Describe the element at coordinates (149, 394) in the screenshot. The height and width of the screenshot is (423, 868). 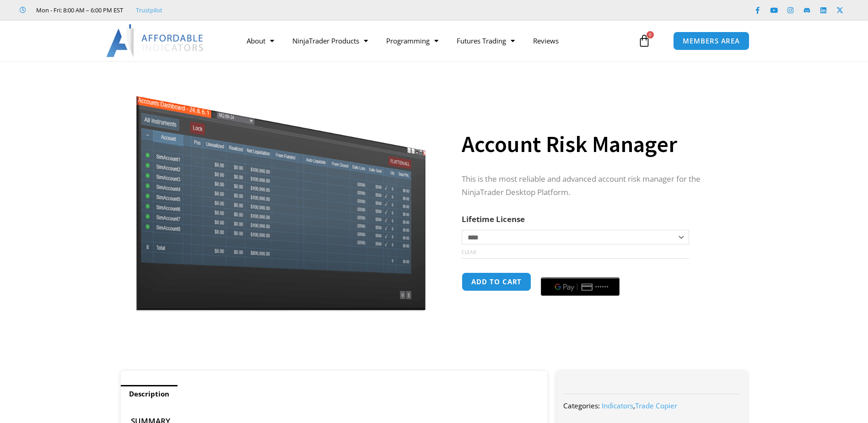
I see `a: Description` at that location.